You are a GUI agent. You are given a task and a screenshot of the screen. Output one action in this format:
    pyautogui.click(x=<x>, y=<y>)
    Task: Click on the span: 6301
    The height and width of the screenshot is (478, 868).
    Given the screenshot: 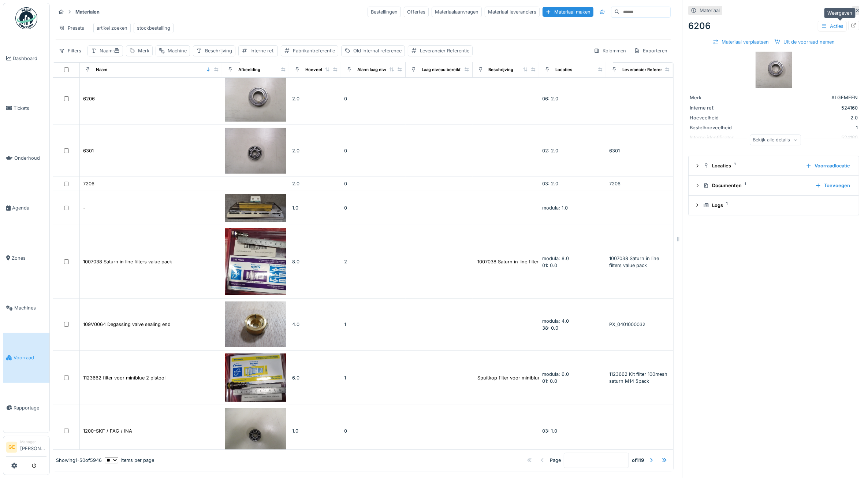 What is the action you would take?
    pyautogui.click(x=615, y=150)
    